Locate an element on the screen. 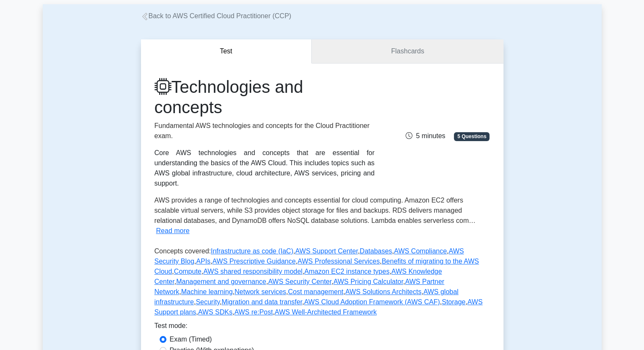  a: AWS Security Center is located at coordinates (300, 281).